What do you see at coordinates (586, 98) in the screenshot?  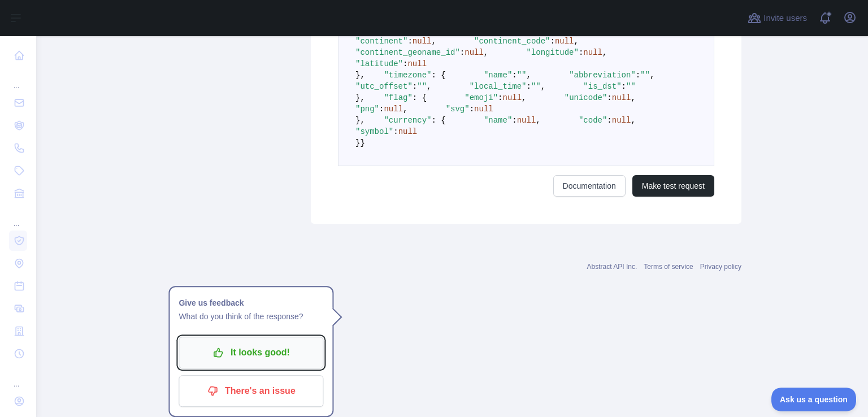 I see `span: "unicode"` at bounding box center [586, 98].